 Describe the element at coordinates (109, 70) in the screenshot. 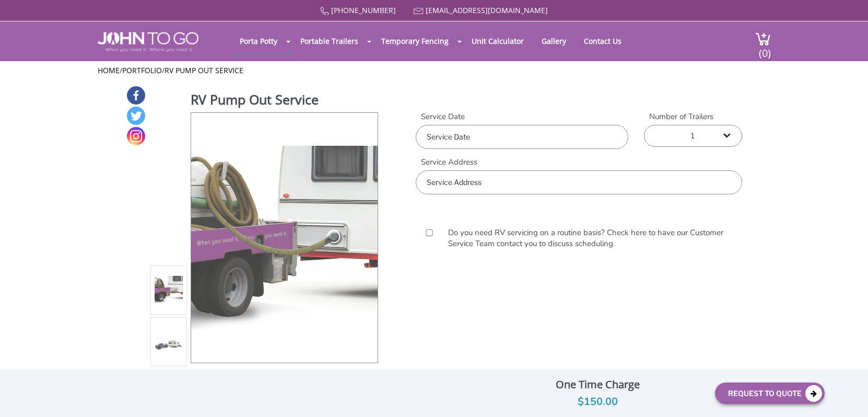

I see `a: Home` at that location.